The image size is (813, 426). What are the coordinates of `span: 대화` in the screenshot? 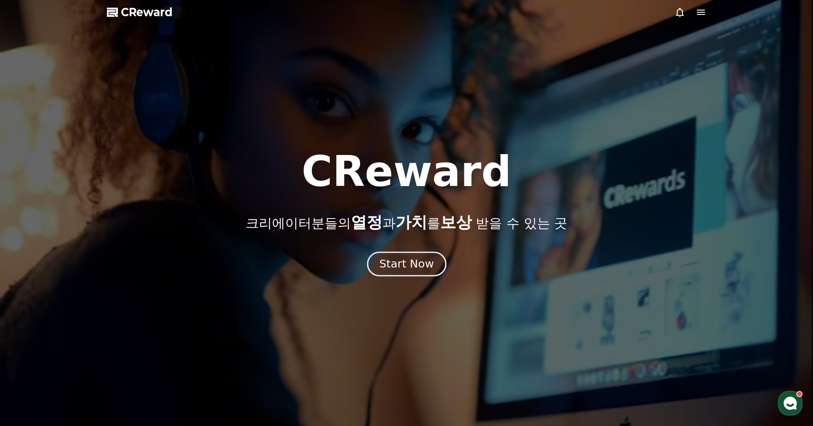 It's located at (85, 295).